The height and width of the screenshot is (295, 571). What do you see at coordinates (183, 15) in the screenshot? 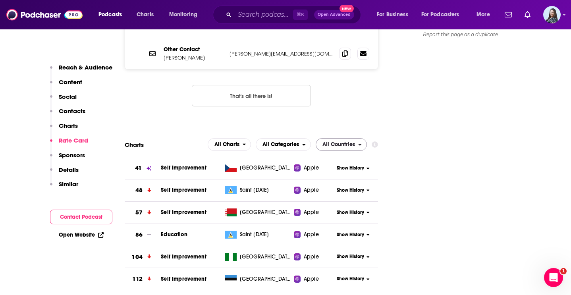
I see `span: Monitoring` at bounding box center [183, 15].